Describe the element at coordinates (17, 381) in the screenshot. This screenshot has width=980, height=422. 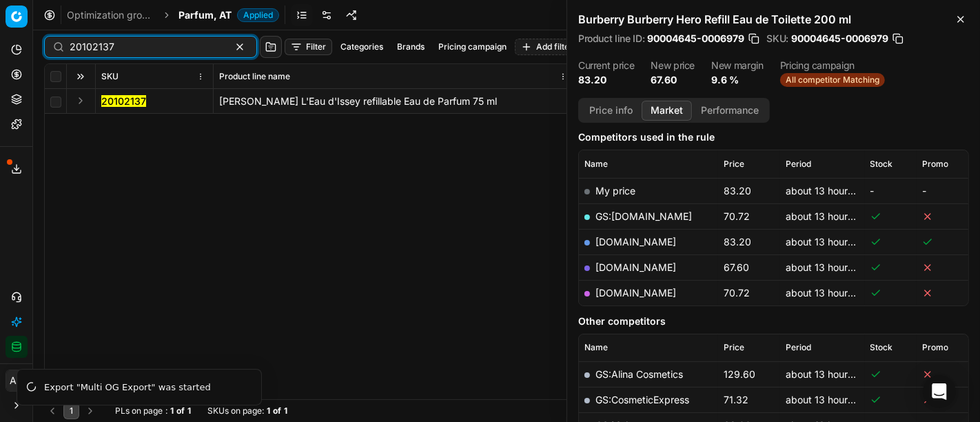
I see `button: AC` at that location.